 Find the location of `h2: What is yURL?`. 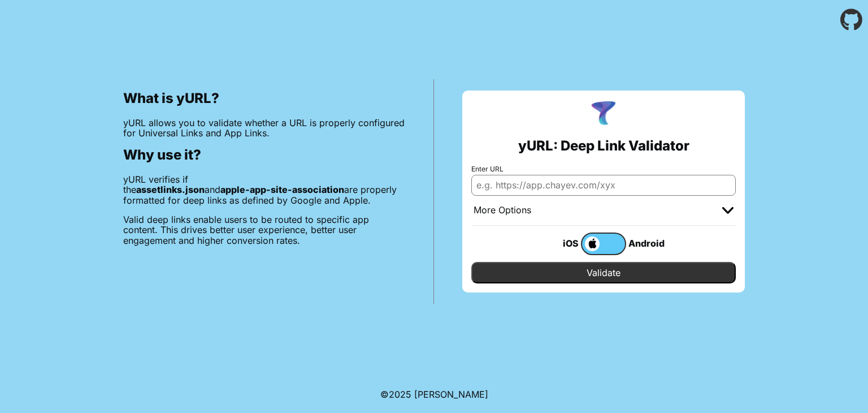

h2: What is yURL? is located at coordinates (264, 99).